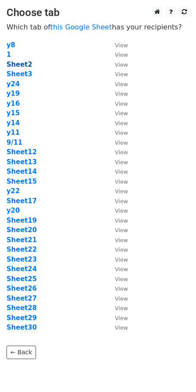  Describe the element at coordinates (22, 318) in the screenshot. I see `strong: Sheet29` at that location.